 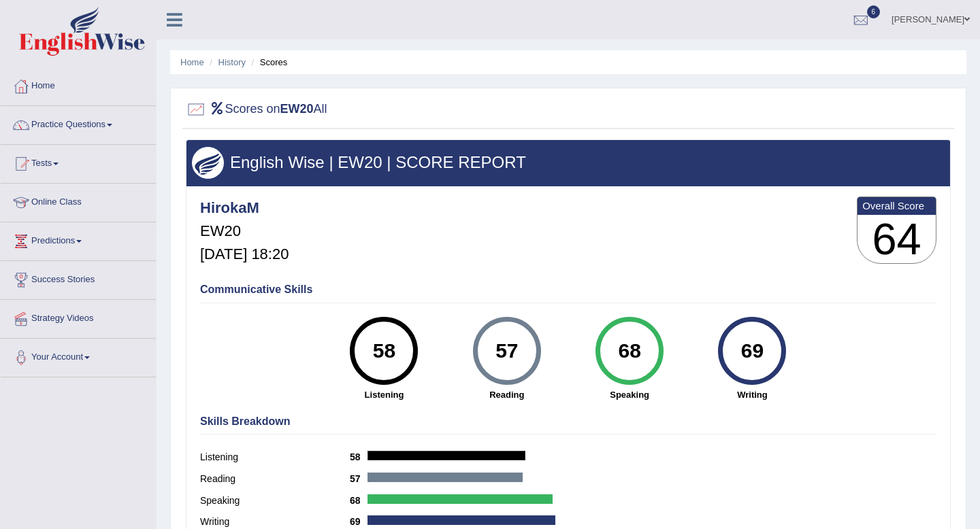 What do you see at coordinates (275, 479) in the screenshot?
I see `label: Reading` at bounding box center [275, 479].